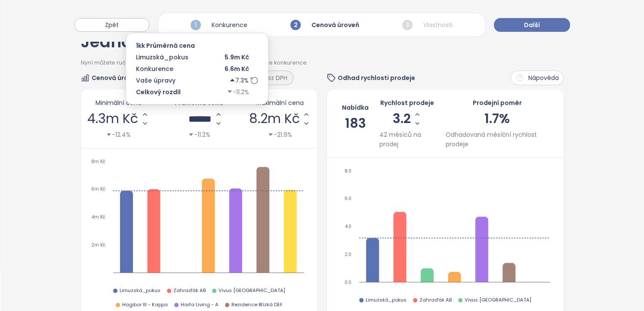 This screenshot has width=644, height=311. What do you see at coordinates (348, 199) in the screenshot?
I see `tspan: 6.0` at bounding box center [348, 199].